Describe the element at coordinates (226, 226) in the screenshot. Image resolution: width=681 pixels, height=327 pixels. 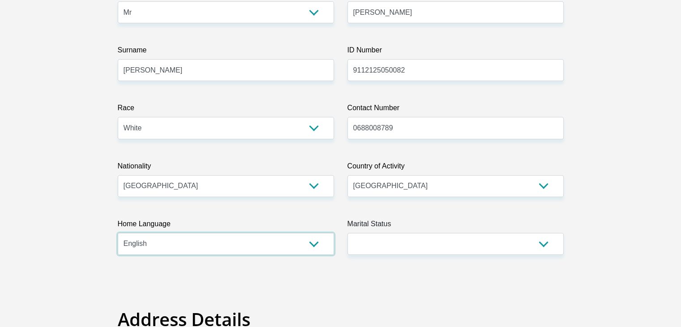
I see `label: Home Language` at that location.